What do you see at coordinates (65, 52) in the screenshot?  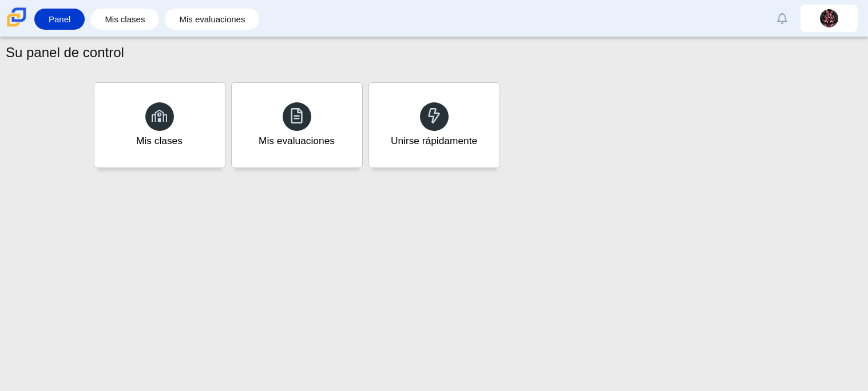 I see `font: Su panel de control` at bounding box center [65, 52].